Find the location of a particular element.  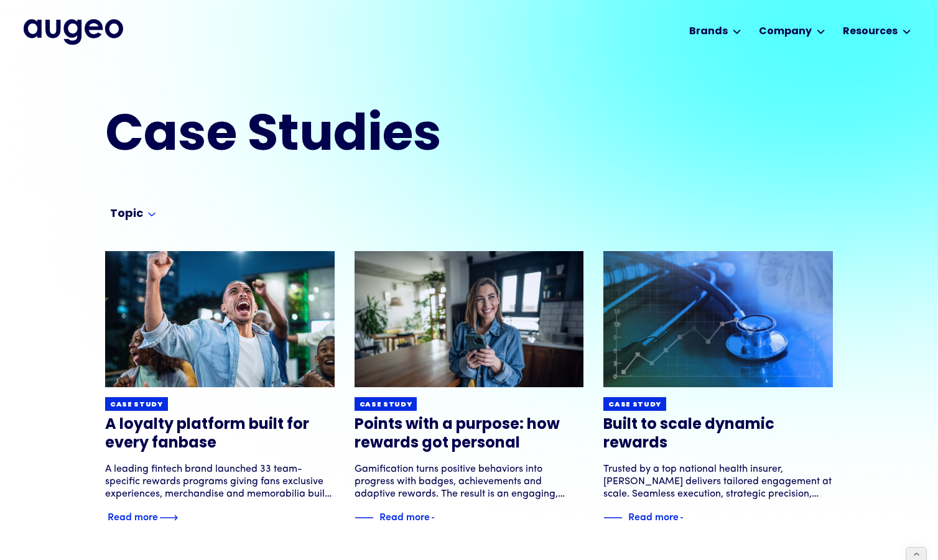

img: Arrow symbol in bright blue pointing down to indicate an expanded section. is located at coordinates (152, 215).